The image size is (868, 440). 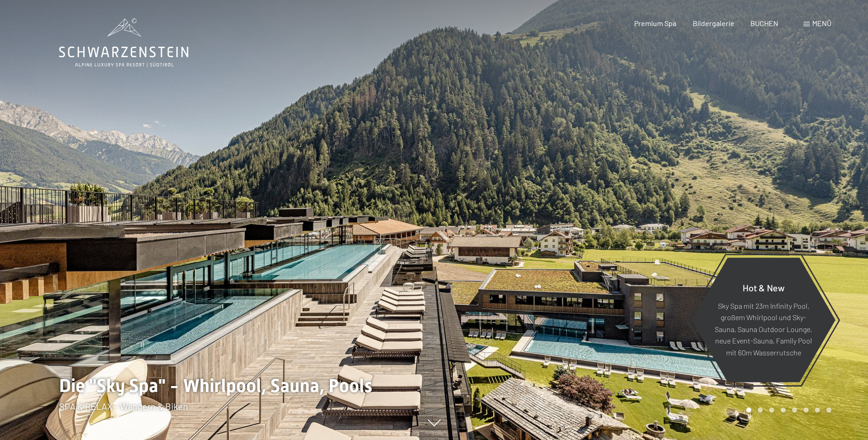 I want to click on div: Carousel Page 2, so click(x=760, y=410).